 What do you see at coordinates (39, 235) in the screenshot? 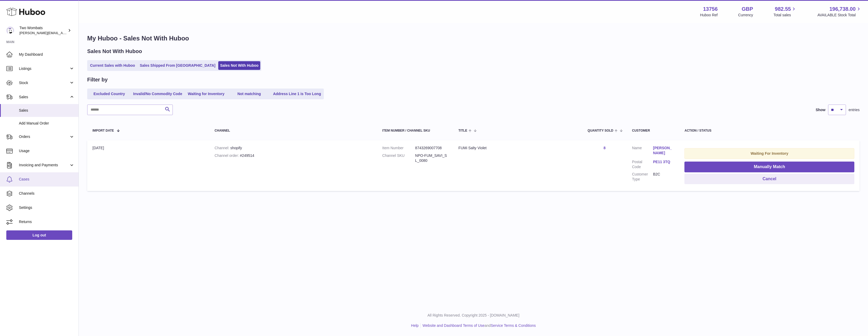
I see `a: Log out` at bounding box center [39, 235].